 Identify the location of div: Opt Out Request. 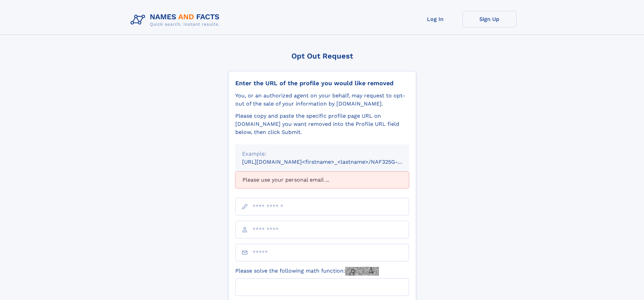
(322, 56).